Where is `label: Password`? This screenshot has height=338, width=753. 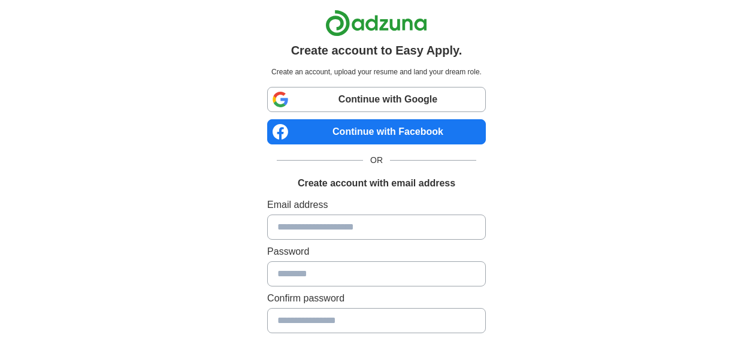
label: Password is located at coordinates (376, 252).